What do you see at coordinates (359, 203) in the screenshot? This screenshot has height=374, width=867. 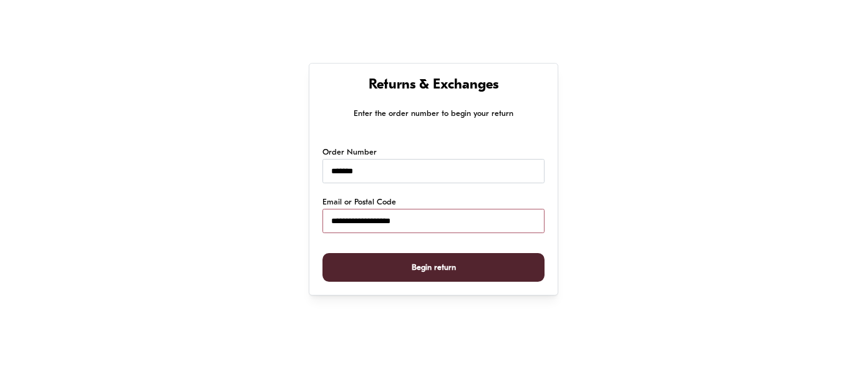 I see `label: Email or Postal Code` at bounding box center [359, 203].